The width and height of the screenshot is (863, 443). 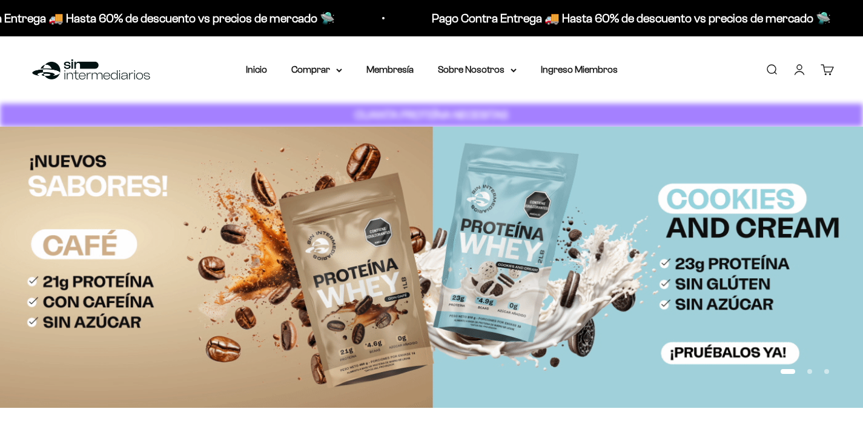 I want to click on a: Inicio, so click(x=256, y=69).